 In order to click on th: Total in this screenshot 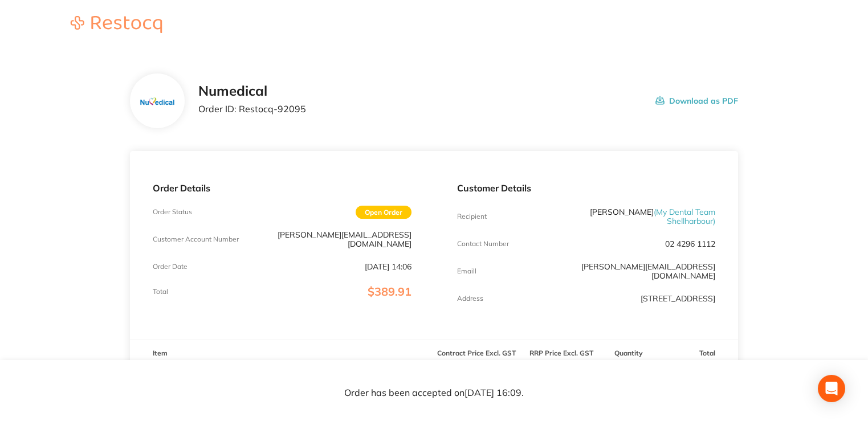, I will do `click(695, 353)`.